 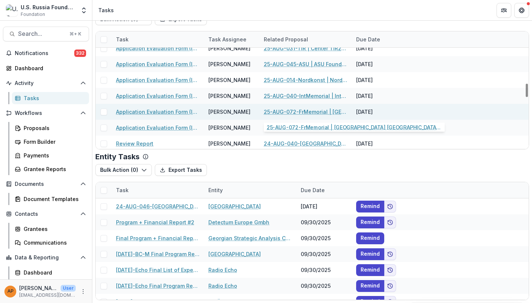 What do you see at coordinates (46, 258) in the screenshot?
I see `span: Data & Reporting` at bounding box center [46, 258].